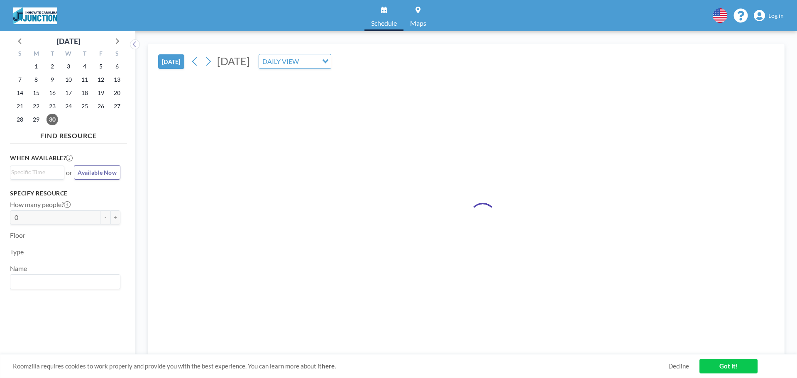 Image resolution: width=797 pixels, height=378 pixels. I want to click on span: Saturday, September 13, 2025, so click(117, 80).